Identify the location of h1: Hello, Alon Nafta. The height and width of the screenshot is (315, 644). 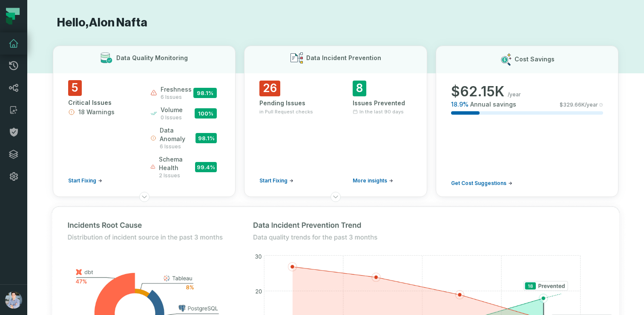
(336, 23).